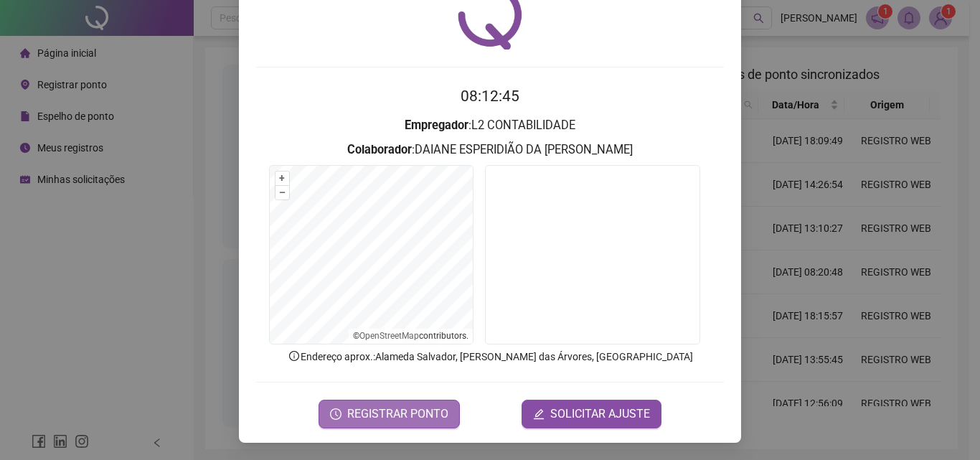 The width and height of the screenshot is (980, 460). What do you see at coordinates (398, 415) in the screenshot?
I see `span: REGISTRAR PONTO` at bounding box center [398, 415].